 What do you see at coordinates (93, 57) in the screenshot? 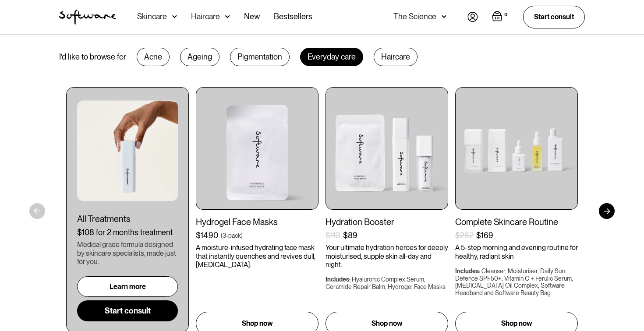
I see `div: I’d like to browse for` at bounding box center [93, 57].